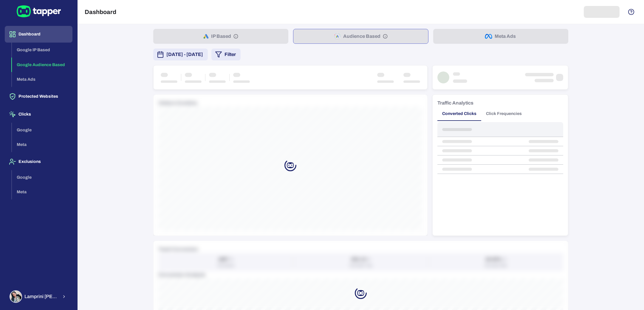  I want to click on button: Clicks, so click(39, 114).